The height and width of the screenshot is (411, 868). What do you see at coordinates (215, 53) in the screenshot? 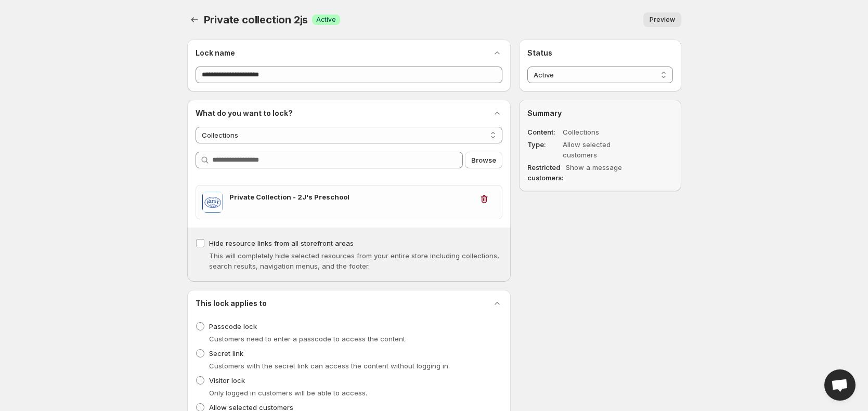
I see `h2: Lock name` at bounding box center [215, 53].